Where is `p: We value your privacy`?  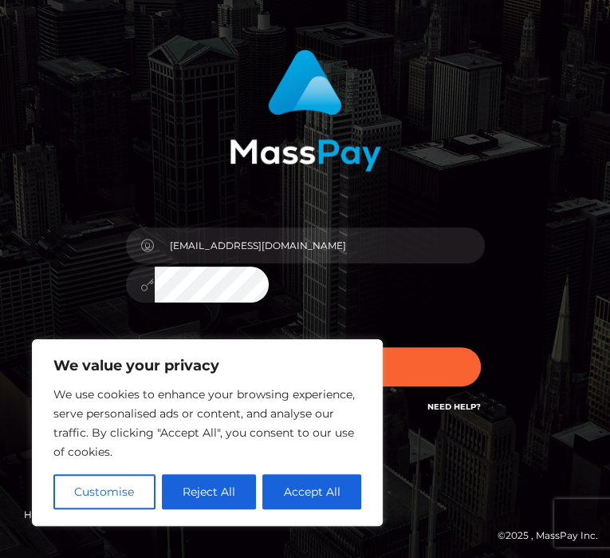 p: We value your privacy is located at coordinates (207, 365).